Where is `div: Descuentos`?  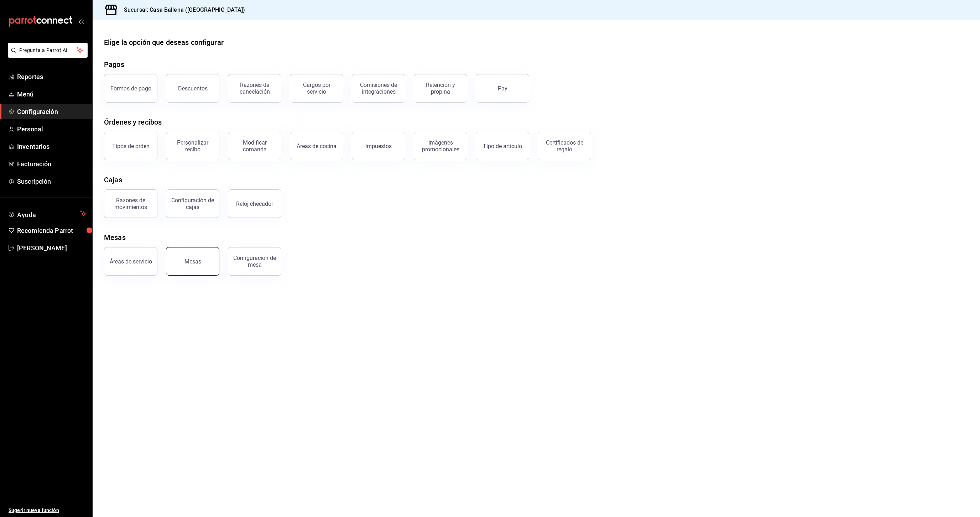
div: Descuentos is located at coordinates (193, 88).